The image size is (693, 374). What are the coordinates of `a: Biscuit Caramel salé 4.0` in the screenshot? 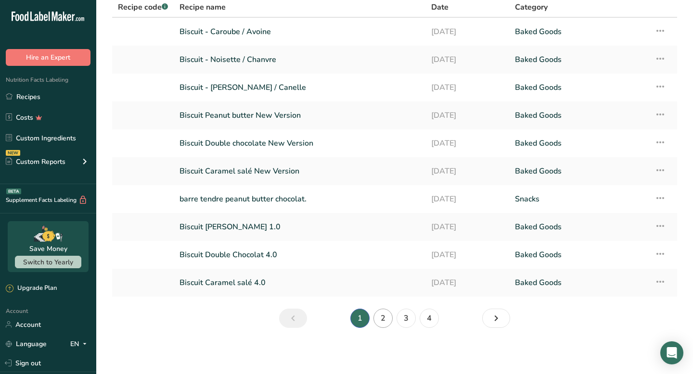 It's located at (299, 283).